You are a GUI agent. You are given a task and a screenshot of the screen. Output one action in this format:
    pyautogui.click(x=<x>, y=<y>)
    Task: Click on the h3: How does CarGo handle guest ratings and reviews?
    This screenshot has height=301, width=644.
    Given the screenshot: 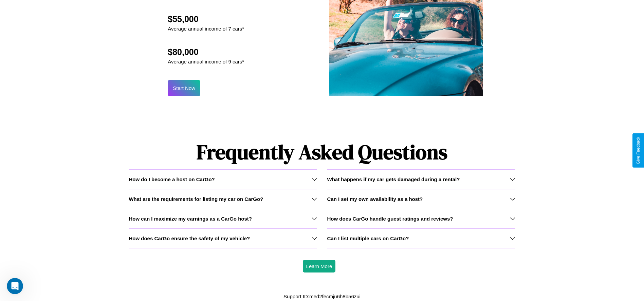 What is the action you would take?
    pyautogui.click(x=390, y=219)
    